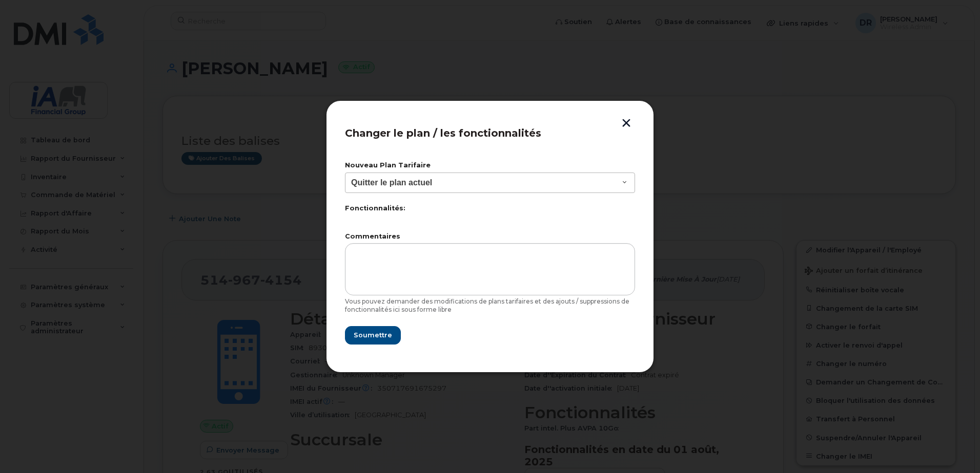 The height and width of the screenshot is (473, 980). Describe the element at coordinates (490, 236) in the screenshot. I see `label: Commentaires` at that location.